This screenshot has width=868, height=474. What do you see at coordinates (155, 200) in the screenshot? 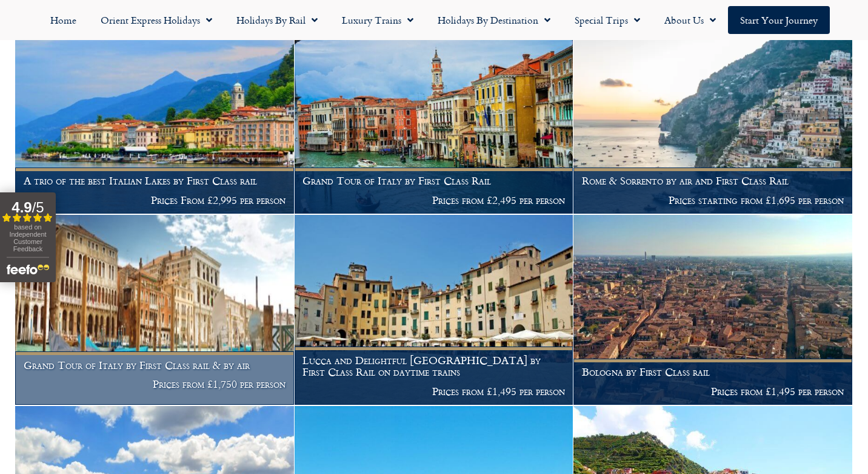
I see `p: Prices From £2,995 per person` at bounding box center [155, 200].